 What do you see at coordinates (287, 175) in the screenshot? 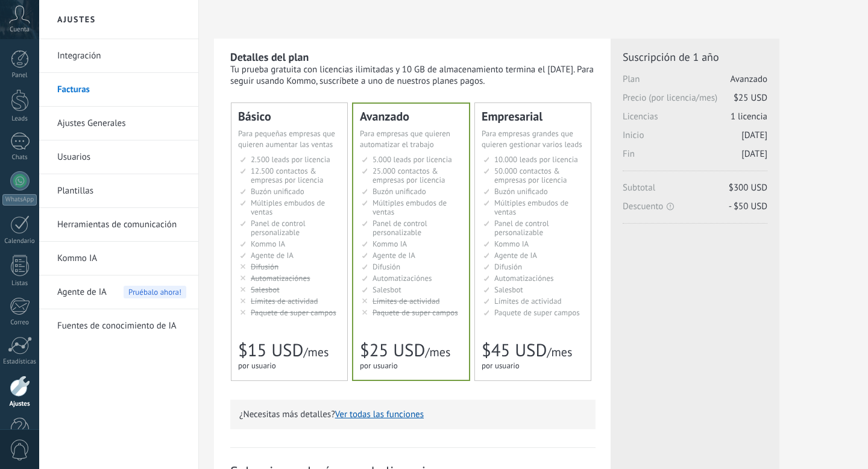
I see `span: 12.500 contactos & empresas por licencia` at bounding box center [287, 175].